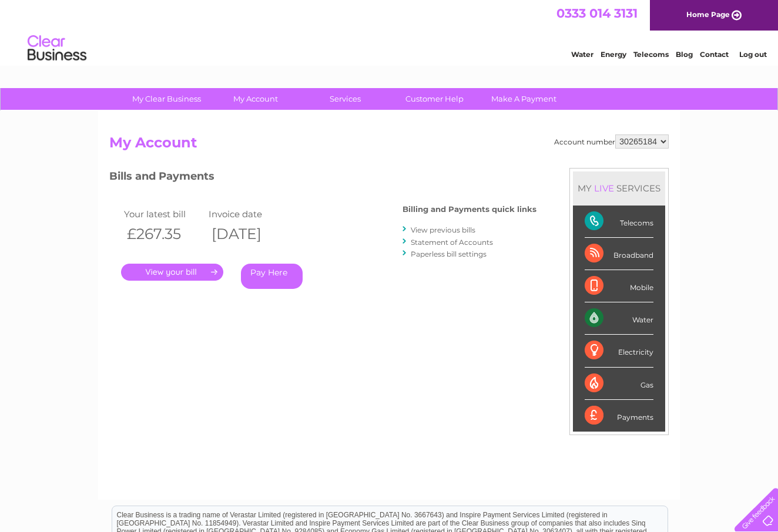  Describe the element at coordinates (452, 242) in the screenshot. I see `a: Statement of Accounts` at that location.